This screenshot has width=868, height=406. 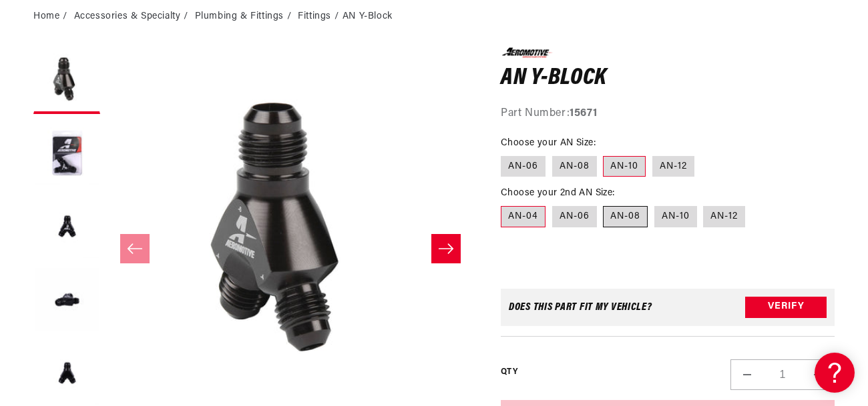 I want to click on a: Plumbing & Fittings, so click(x=239, y=17).